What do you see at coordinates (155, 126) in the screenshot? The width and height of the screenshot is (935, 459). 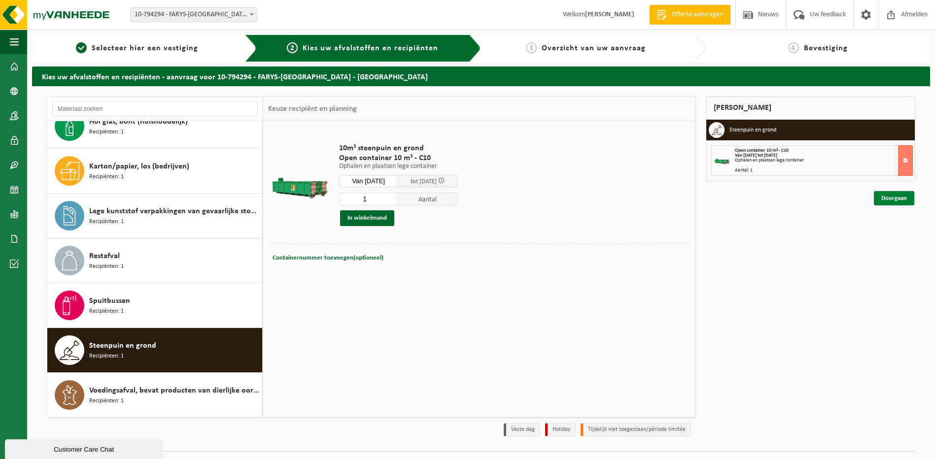 I see `button: Hol glas, bont (huishoudelijk) Recipiënten: 1` at bounding box center [155, 126].